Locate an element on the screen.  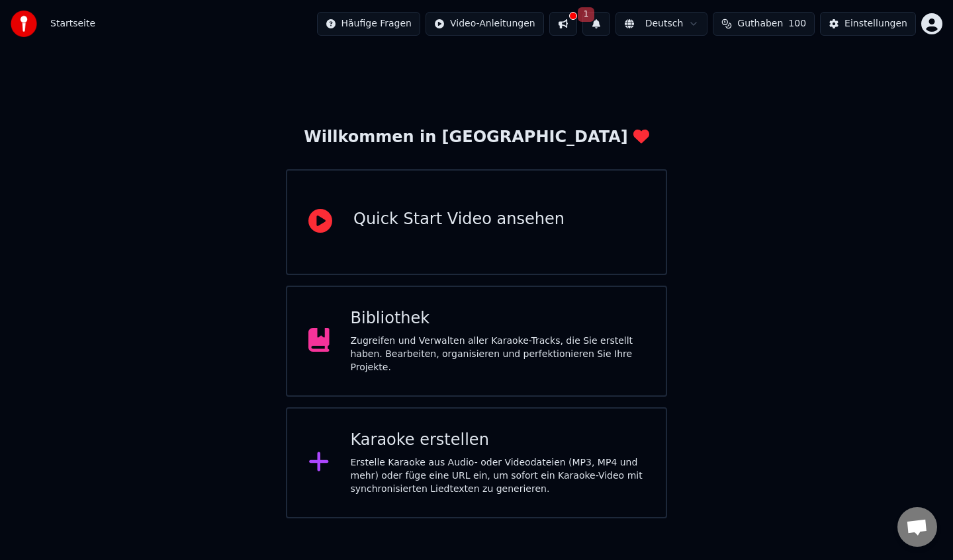
span: Startseite is located at coordinates (73, 24).